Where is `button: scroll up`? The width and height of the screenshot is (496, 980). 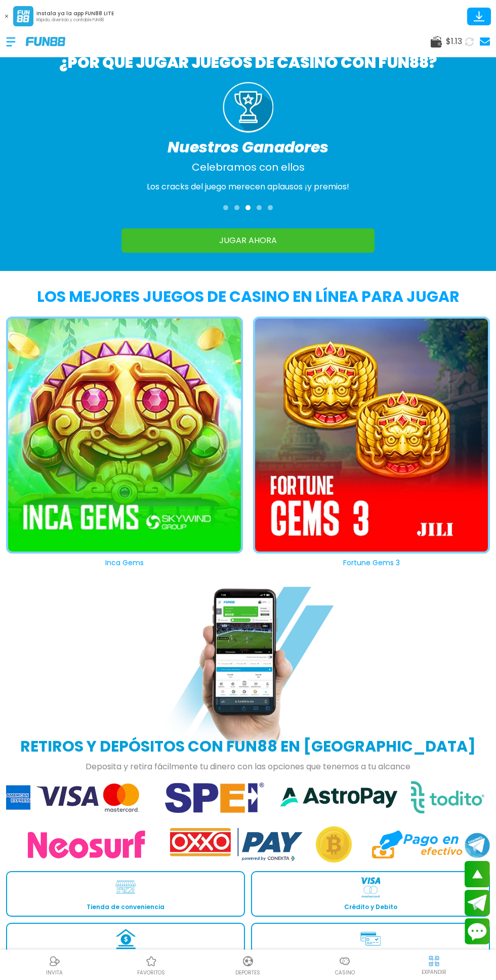 button: scroll up is located at coordinates (478, 874).